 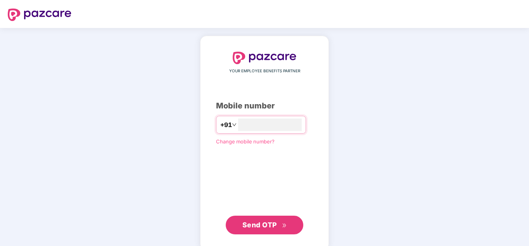 What do you see at coordinates (245, 141) in the screenshot?
I see `a: Change mobile number?` at bounding box center [245, 141].